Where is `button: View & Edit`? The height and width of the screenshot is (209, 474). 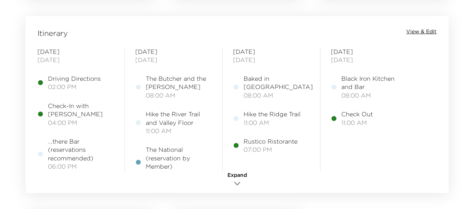 button: View & Edit is located at coordinates (421, 32).